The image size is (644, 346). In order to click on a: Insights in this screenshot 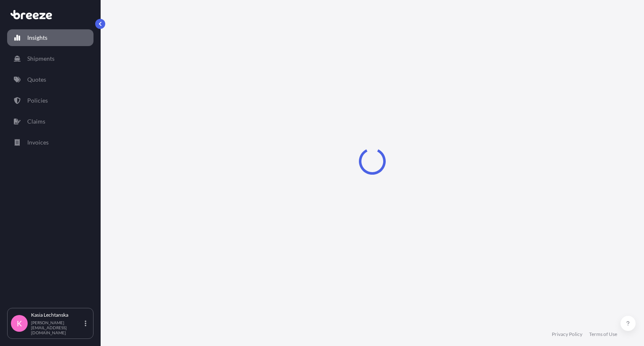, I will do `click(51, 38)`.